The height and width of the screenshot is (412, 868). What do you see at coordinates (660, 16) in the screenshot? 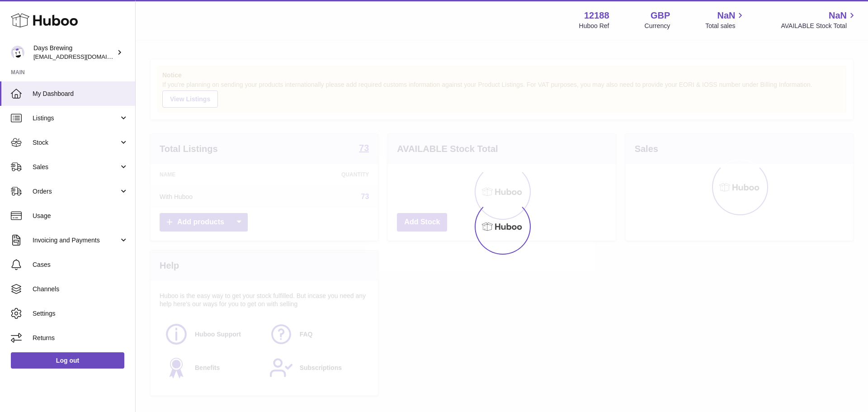
I see `strong: GBP` at bounding box center [660, 16].